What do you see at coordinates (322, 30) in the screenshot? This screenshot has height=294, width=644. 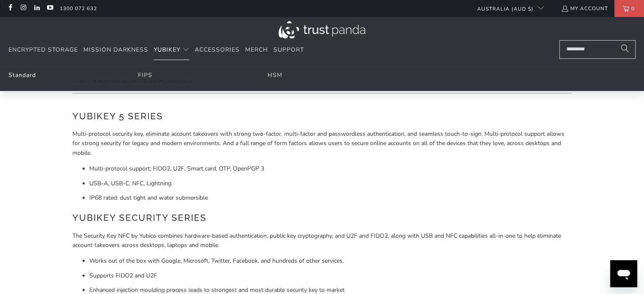 I see `img: Trust Panda Australia` at bounding box center [322, 30].